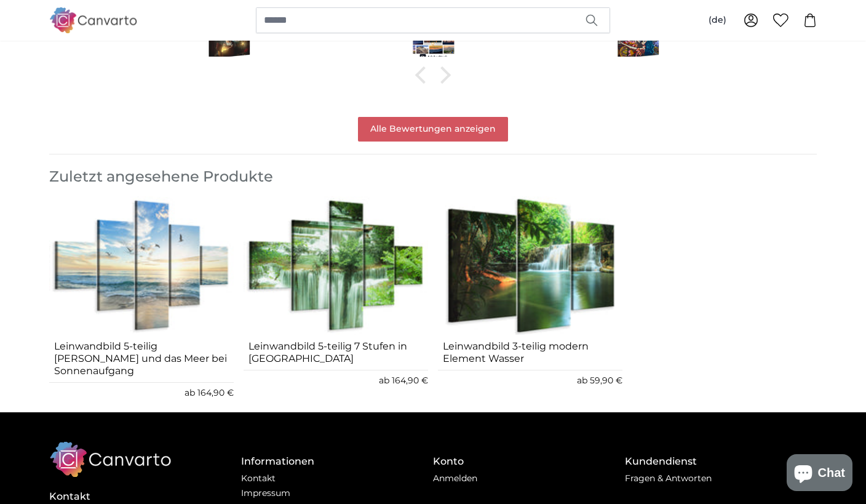  I want to click on a: Anmelden, so click(455, 478).